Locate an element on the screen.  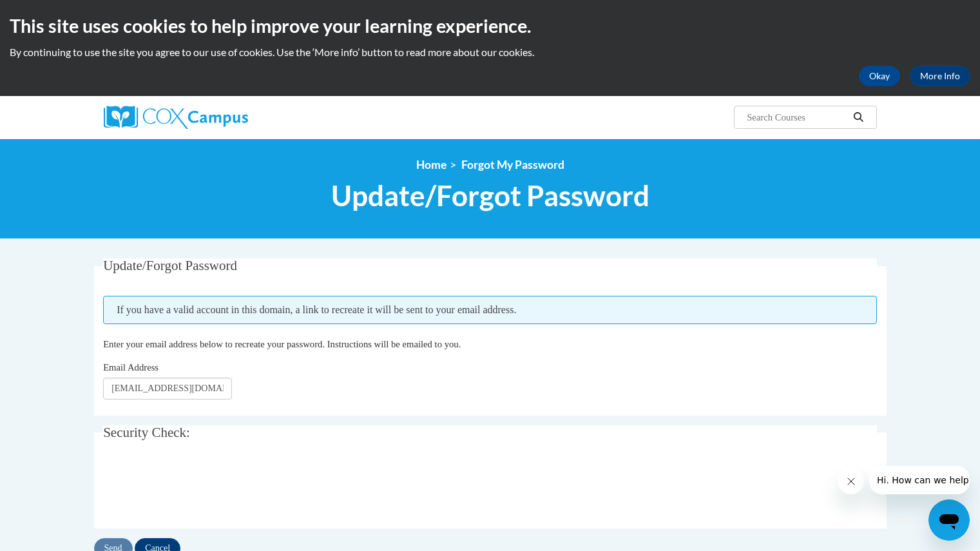
button: Okay is located at coordinates (880, 76).